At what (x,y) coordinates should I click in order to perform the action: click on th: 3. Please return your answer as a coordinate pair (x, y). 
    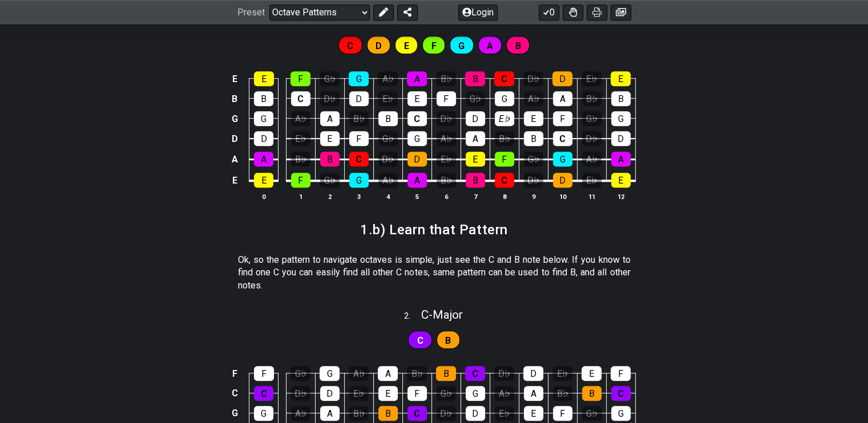
    Looking at the image, I should click on (359, 196).